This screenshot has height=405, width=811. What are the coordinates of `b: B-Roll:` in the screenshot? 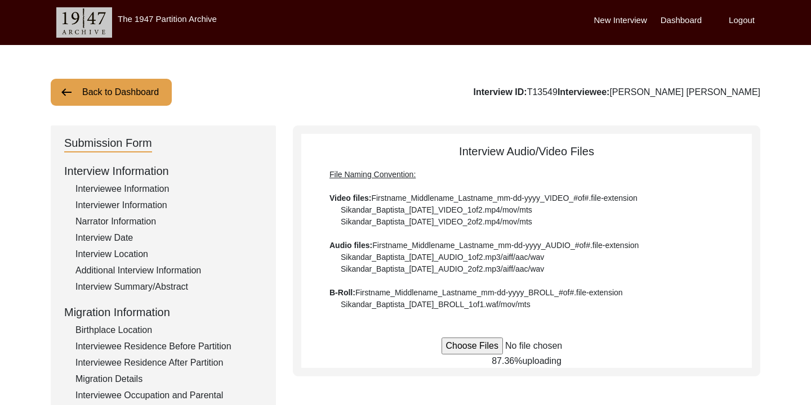 It's located at (342, 293).